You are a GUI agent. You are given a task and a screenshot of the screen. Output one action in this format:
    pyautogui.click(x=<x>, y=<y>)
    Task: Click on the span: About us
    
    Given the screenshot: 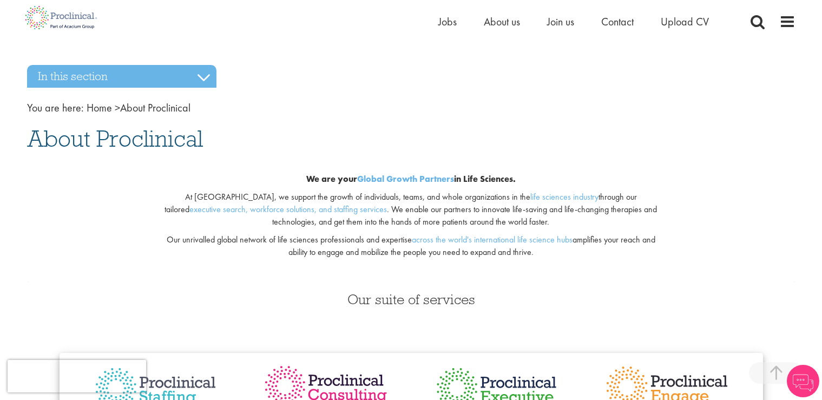 What is the action you would take?
    pyautogui.click(x=502, y=22)
    